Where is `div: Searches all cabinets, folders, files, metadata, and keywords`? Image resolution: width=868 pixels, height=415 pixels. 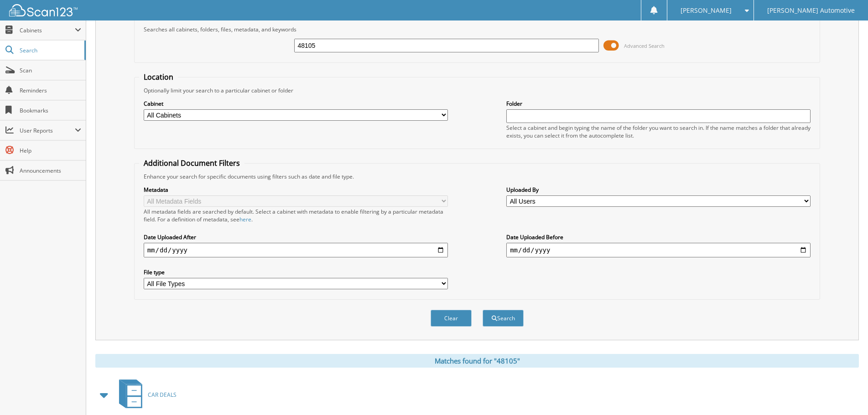
div: Searches all cabinets, folders, files, metadata, and keywords is located at coordinates (477, 29).